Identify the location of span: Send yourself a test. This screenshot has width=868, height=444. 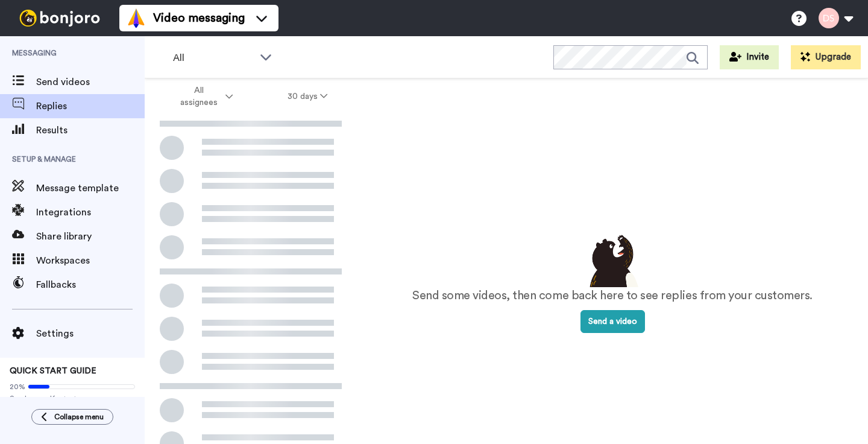
(72, 399).